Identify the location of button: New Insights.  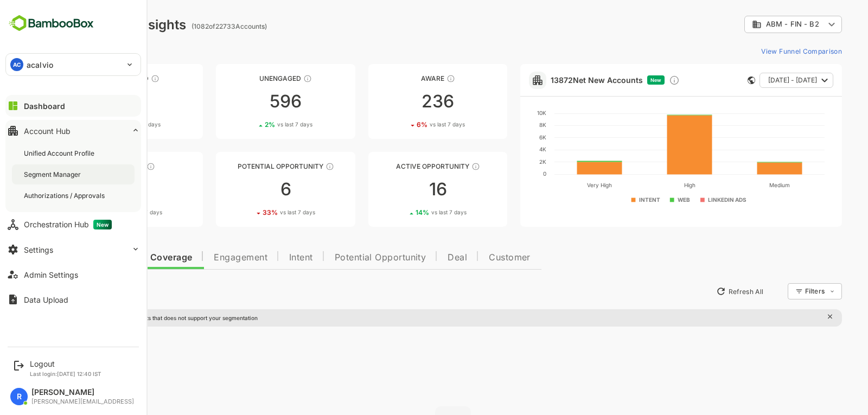
(66, 291).